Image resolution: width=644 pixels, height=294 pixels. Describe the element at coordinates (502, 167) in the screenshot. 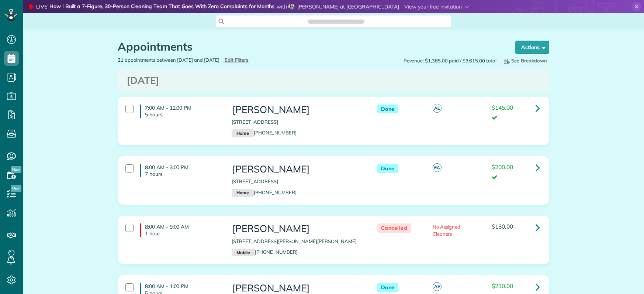

I see `span: $200.00` at that location.